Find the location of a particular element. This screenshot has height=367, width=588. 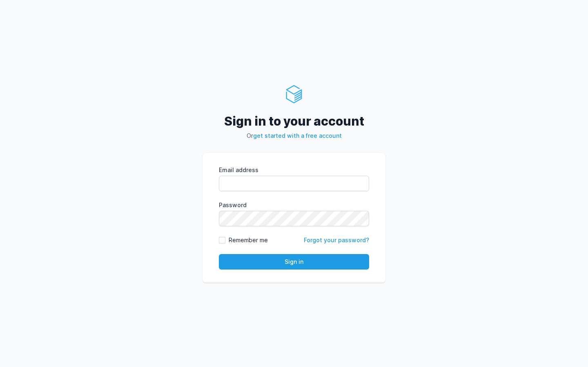

button: Sign in is located at coordinates (294, 262).